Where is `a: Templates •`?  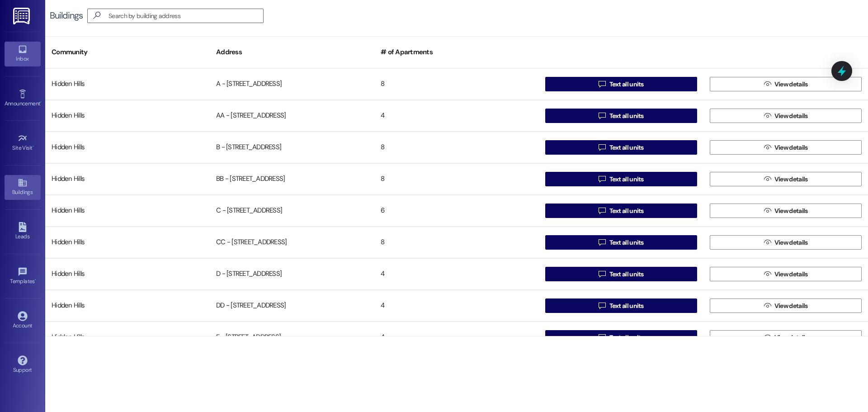
a: Templates • is located at coordinates (23, 276).